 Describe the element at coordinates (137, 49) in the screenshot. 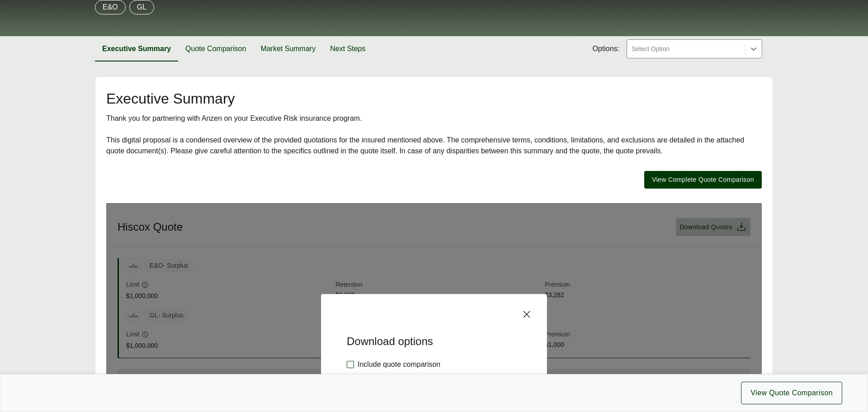

I see `button: Executive Summary` at that location.